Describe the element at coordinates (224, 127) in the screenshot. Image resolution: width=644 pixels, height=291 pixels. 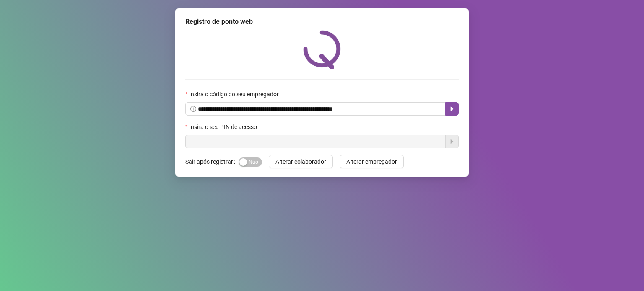
I see `label: Insira o seu PIN de acesso` at that location.